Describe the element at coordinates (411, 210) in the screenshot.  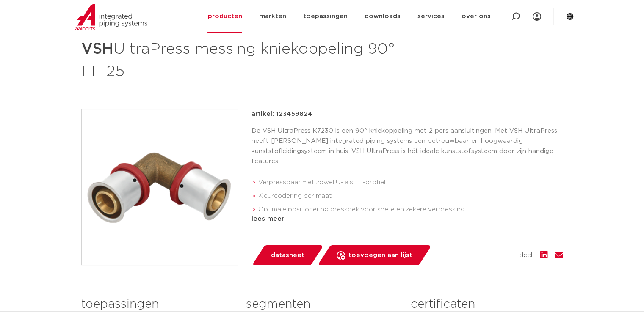
I see `li: Optimale positionering pressbek voor snelle en zekere verpressing` at that location.